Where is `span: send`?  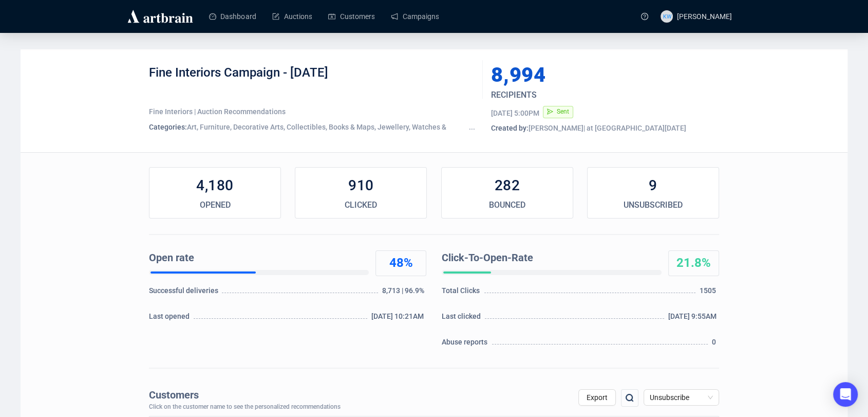
span: send is located at coordinates (550, 112).